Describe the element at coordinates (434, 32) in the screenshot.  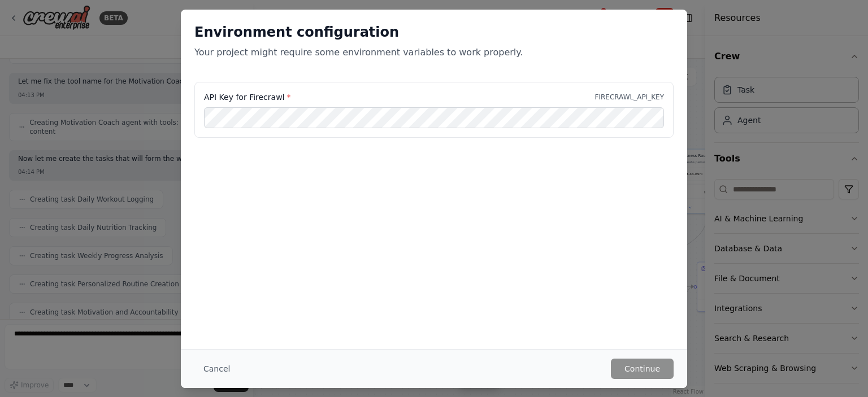
I see `h2: Environment configuration` at that location.